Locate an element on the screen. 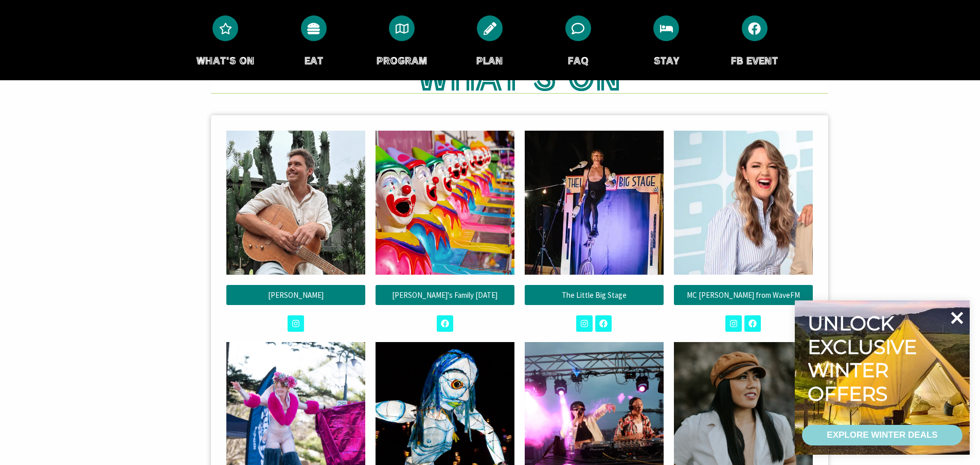 The height and width of the screenshot is (465, 980). div: EXPLORE WINTER DEALS is located at coordinates (882, 435).